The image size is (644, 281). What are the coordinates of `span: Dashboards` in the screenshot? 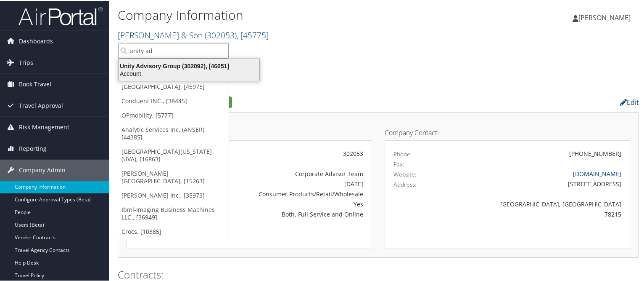 It's located at (36, 41).